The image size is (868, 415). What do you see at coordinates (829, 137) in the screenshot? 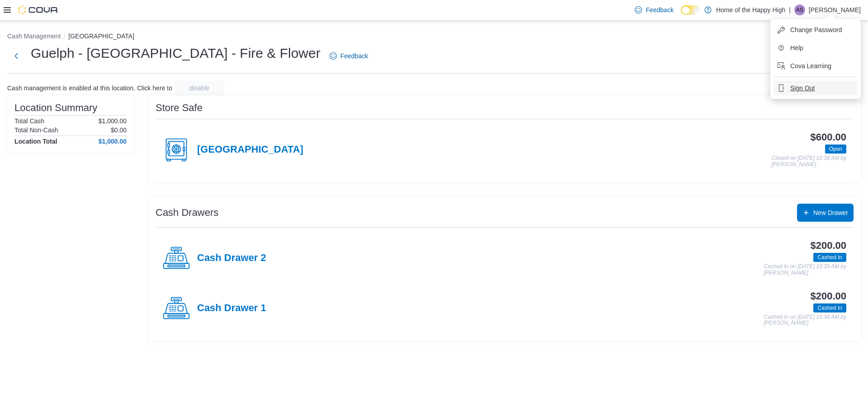
I see `h3: $600.00` at bounding box center [829, 137].